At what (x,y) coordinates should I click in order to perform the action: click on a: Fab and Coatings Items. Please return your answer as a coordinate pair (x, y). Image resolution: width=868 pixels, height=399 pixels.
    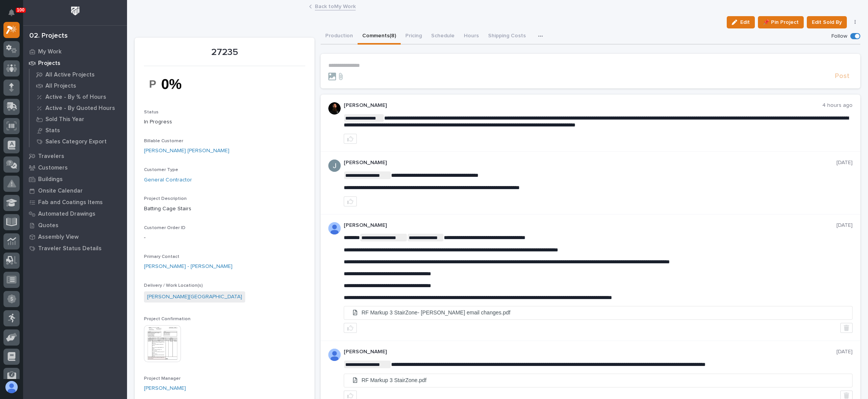
    Looking at the image, I should click on (75, 202).